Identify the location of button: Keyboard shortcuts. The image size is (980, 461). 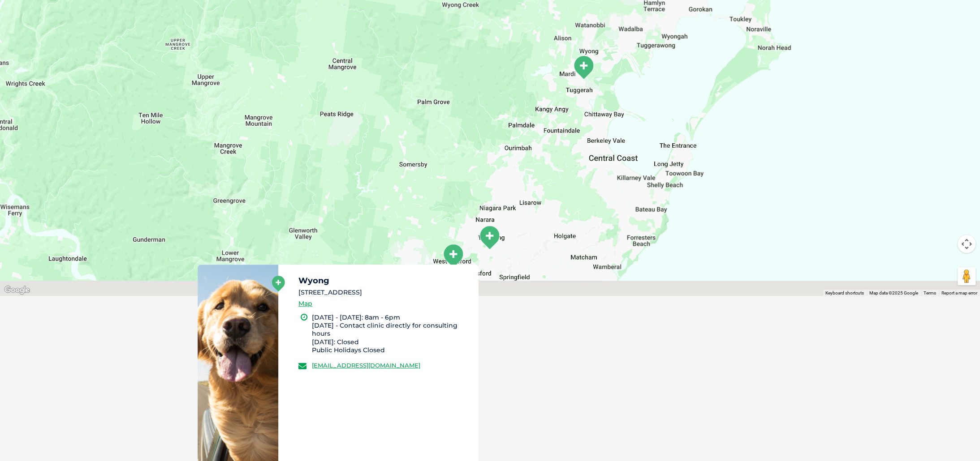
(845, 293).